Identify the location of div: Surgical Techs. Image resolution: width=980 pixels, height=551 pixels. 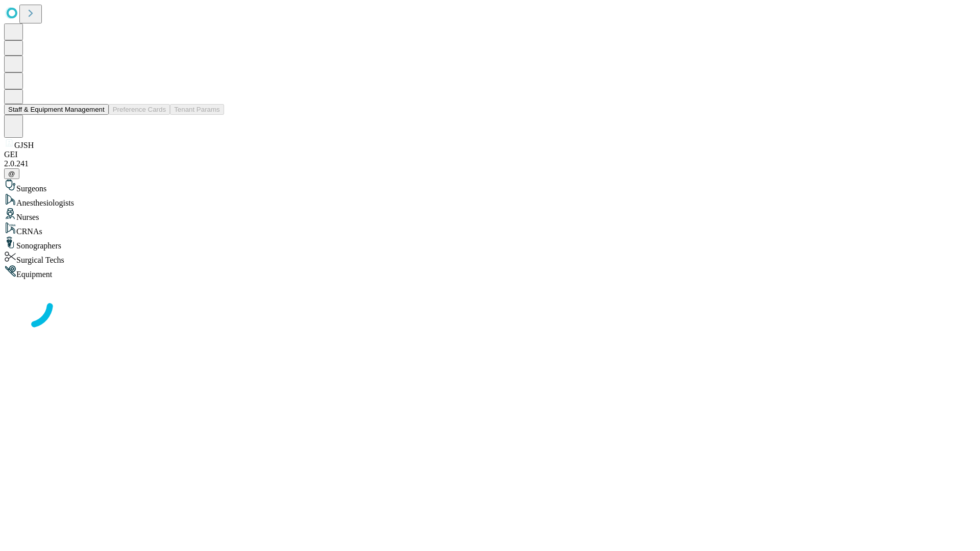
(490, 258).